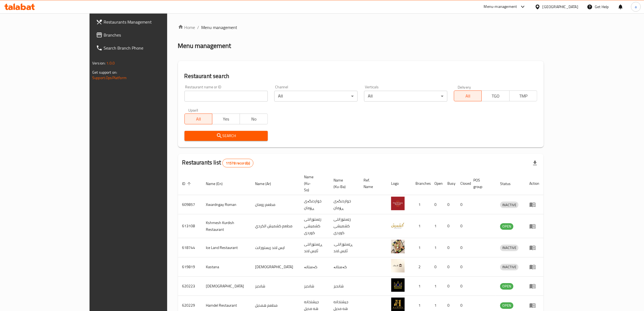  I want to click on img: Xwardngay Roman, so click(398, 204).